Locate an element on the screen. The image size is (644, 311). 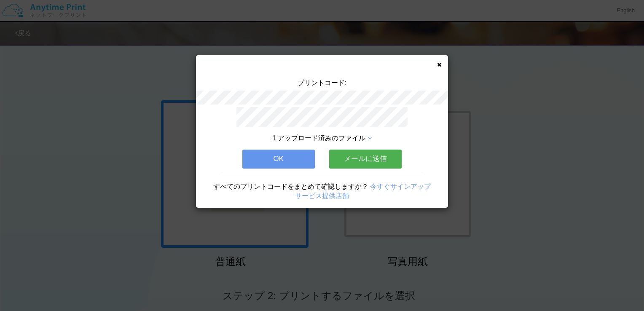
a: 今すぐサインアップ is located at coordinates (400, 186).